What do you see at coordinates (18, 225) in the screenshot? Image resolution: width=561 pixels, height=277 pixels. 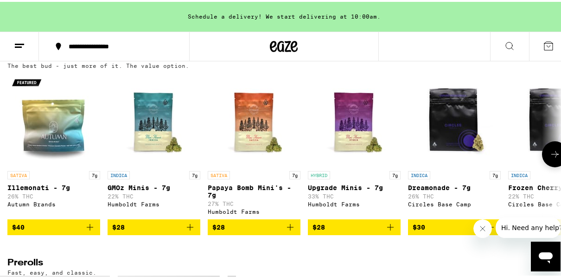 I see `span: $40` at bounding box center [18, 225].